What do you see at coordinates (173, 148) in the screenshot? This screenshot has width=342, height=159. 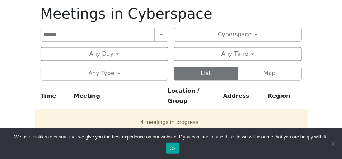 I see `button: Ok` at bounding box center [173, 148].